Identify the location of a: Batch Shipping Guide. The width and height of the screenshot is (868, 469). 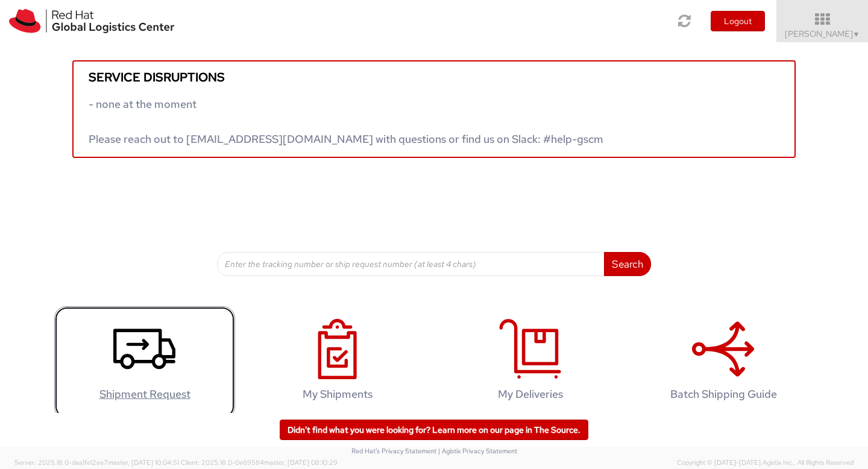
(724, 362).